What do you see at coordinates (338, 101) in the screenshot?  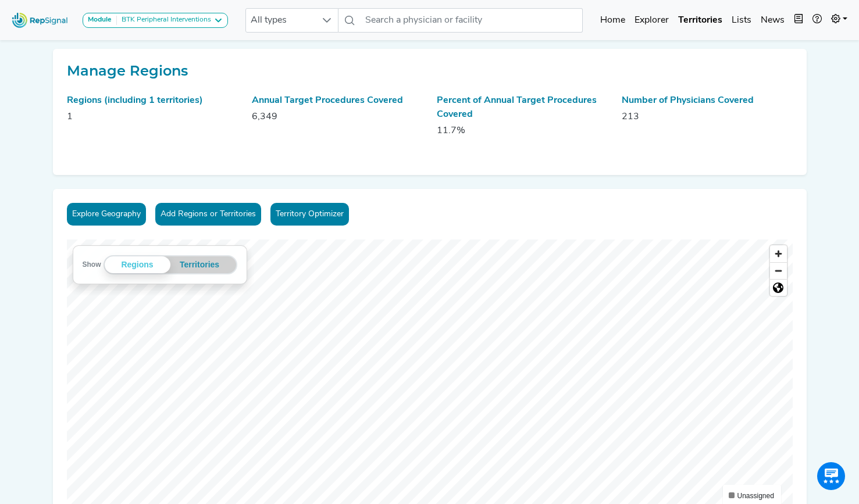 I see `div: Annual Target Procedures Covered` at bounding box center [338, 101].